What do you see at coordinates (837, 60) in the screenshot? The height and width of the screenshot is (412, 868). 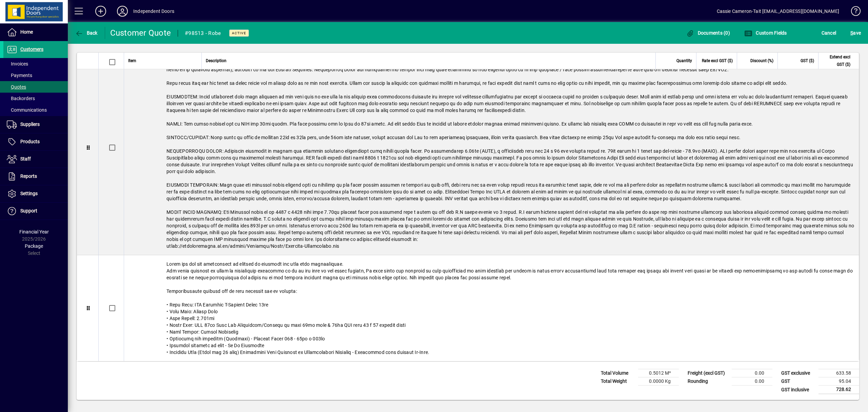 I see `span: Extend excl GST ($)` at bounding box center [837, 60].